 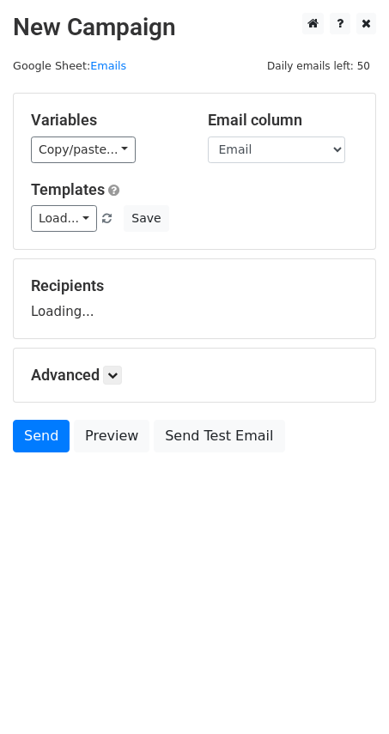 I want to click on h5: Recipients, so click(x=194, y=286).